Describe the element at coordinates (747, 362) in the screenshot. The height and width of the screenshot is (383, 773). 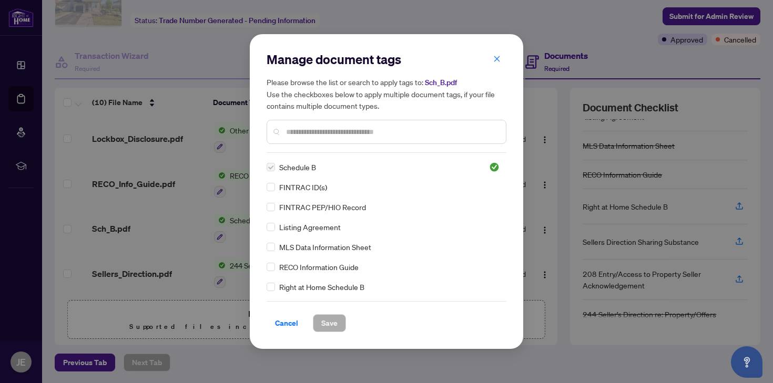
I see `button: Open asap` at that location.